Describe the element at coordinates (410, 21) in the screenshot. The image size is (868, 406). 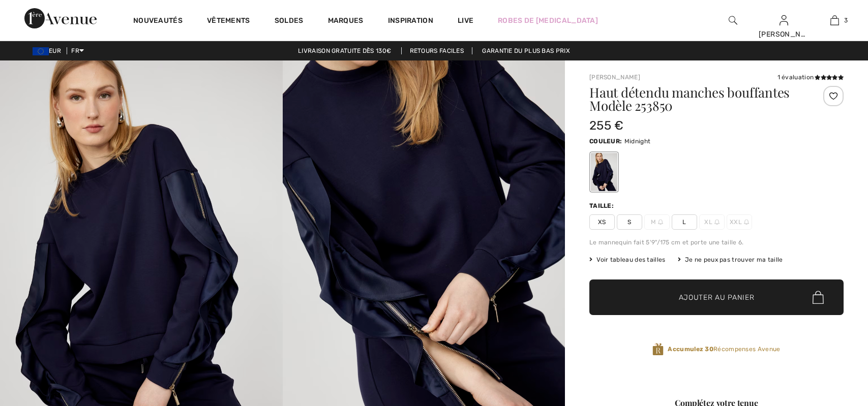
I see `span: Inspiration` at that location.